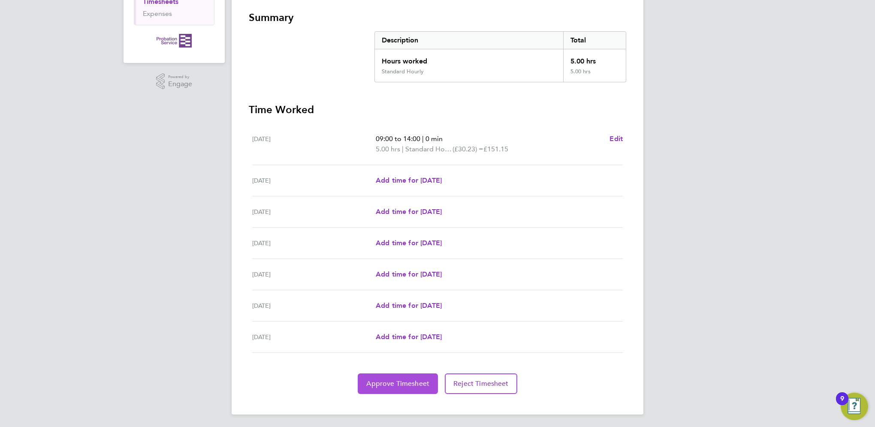 This screenshot has height=427, width=875. Describe the element at coordinates (429, 149) in the screenshot. I see `span: Standard Hourly` at that location.